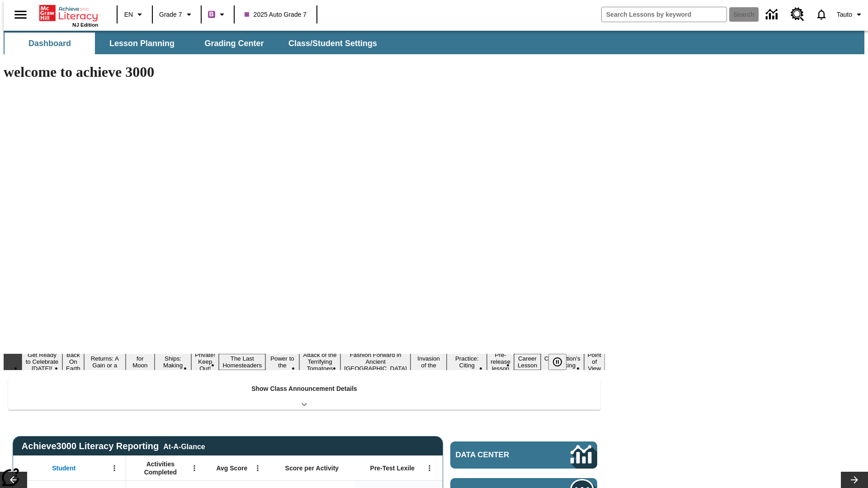 The height and width of the screenshot is (488, 868). Describe the element at coordinates (135, 15) in the screenshot. I see `button: Language: EN, Select a language` at that location.